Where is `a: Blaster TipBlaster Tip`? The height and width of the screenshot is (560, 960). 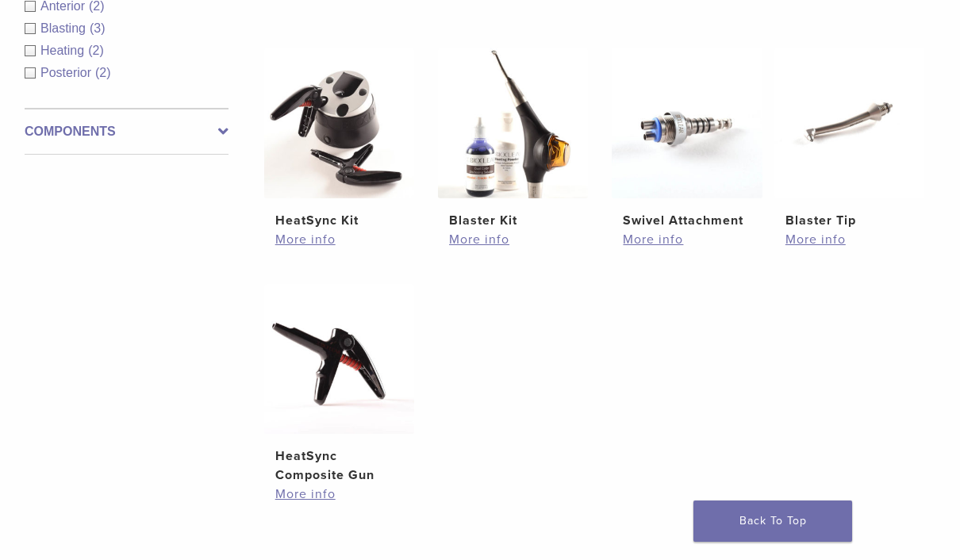
a: Blaster TipBlaster Tip is located at coordinates (849, 138).